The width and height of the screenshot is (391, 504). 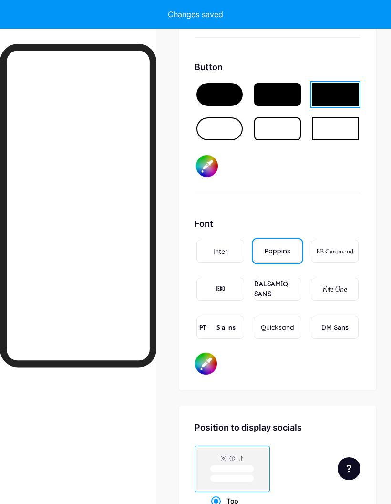 What do you see at coordinates (278, 289) in the screenshot?
I see `div: BALSAMIQ SANS` at bounding box center [278, 289].